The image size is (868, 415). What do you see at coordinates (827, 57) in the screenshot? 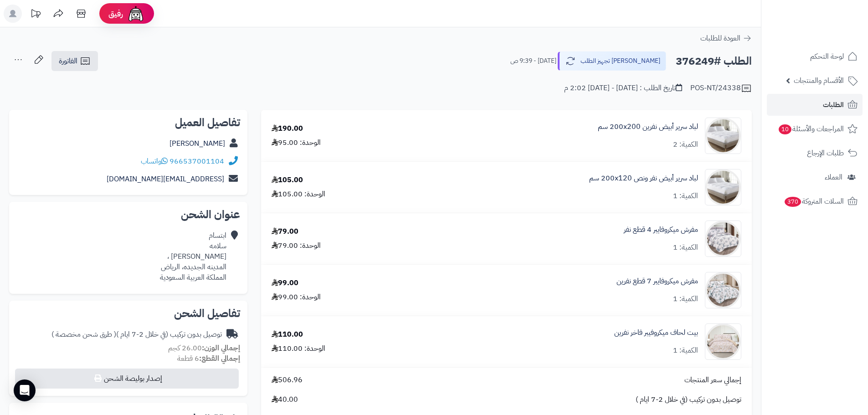
I see `span: لوحة التحكم` at bounding box center [827, 57].